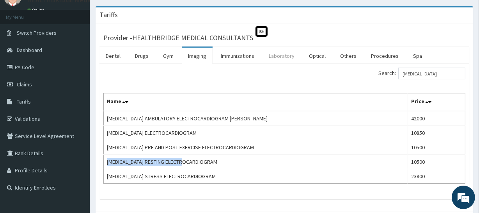  What do you see at coordinates (37, 33) in the screenshot?
I see `span: Switch Providers` at bounding box center [37, 33].